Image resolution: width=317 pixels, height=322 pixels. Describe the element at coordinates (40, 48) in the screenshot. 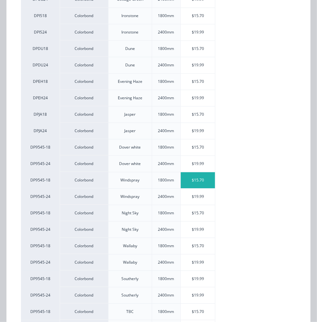

I see `div: DPDU18` at that location.